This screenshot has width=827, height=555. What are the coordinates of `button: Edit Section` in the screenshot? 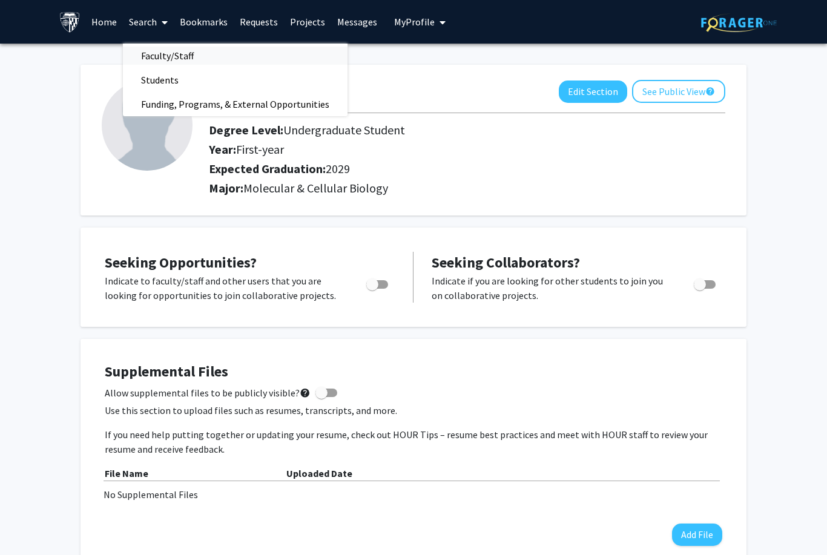 It's located at (593, 91).